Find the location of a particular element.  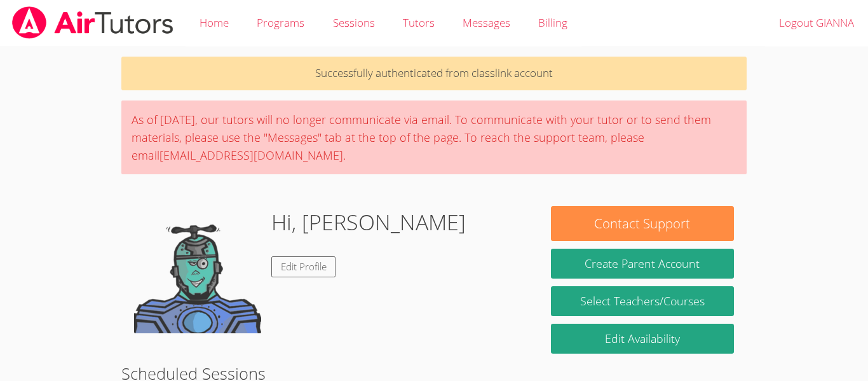

a: Edit Availability is located at coordinates (642, 338).